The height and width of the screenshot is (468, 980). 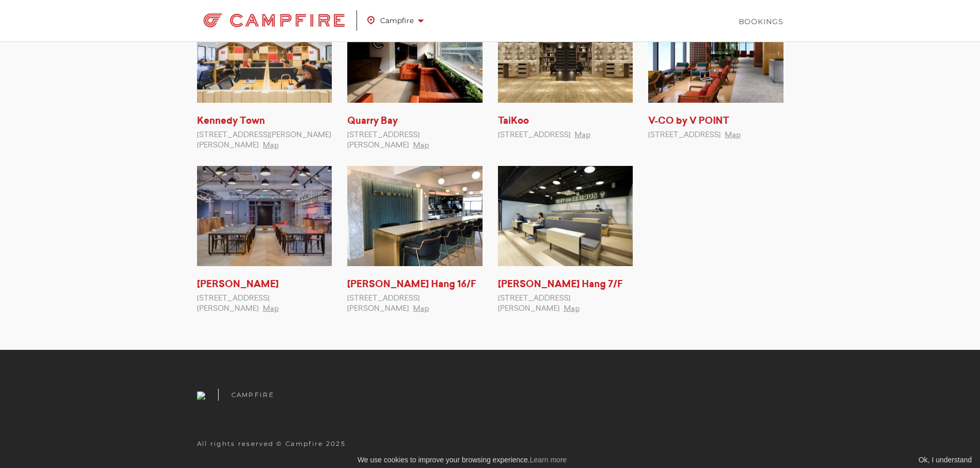 I want to click on h3: Campfire, so click(x=252, y=395).